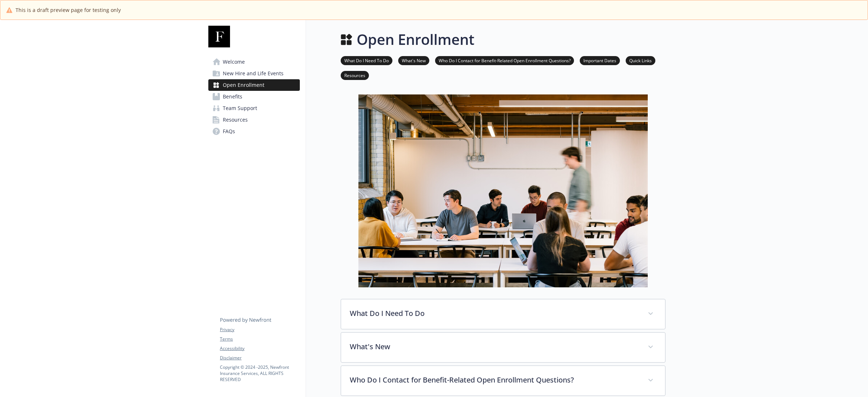 The width and height of the screenshot is (868, 397). What do you see at coordinates (68, 9) in the screenshot?
I see `span: This is a draft preview page for testing only` at bounding box center [68, 9].